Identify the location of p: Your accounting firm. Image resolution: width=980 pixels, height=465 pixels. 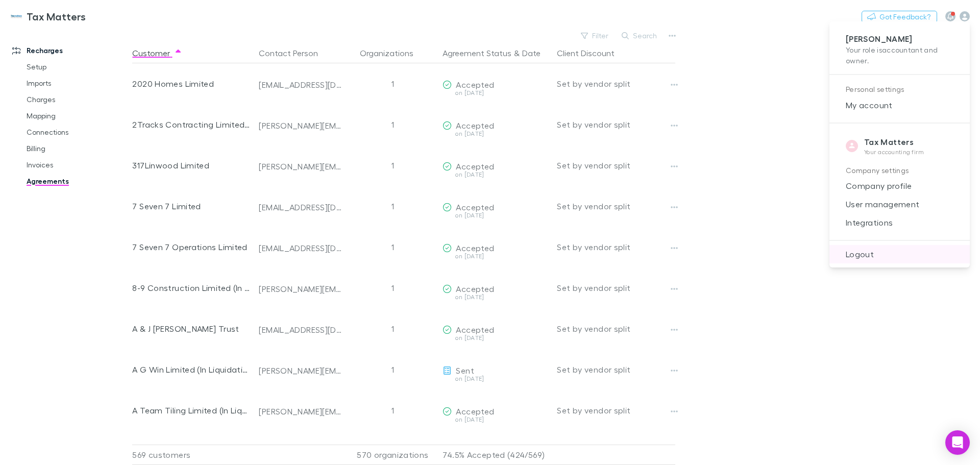
(894, 152).